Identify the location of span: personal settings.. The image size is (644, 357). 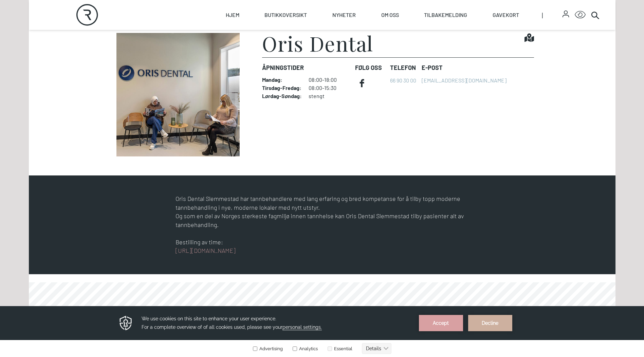
(302, 21).